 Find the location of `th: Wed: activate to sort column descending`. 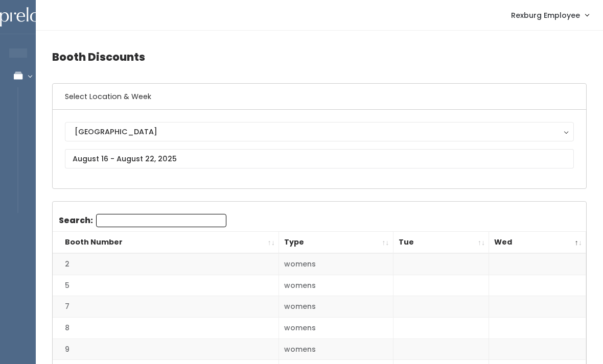

th: Wed: activate to sort column descending is located at coordinates (538, 242).